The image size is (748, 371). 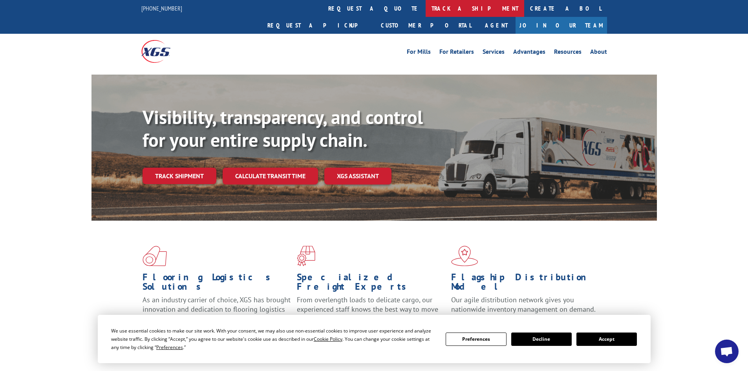 I want to click on a: Request a pickup, so click(x=318, y=25).